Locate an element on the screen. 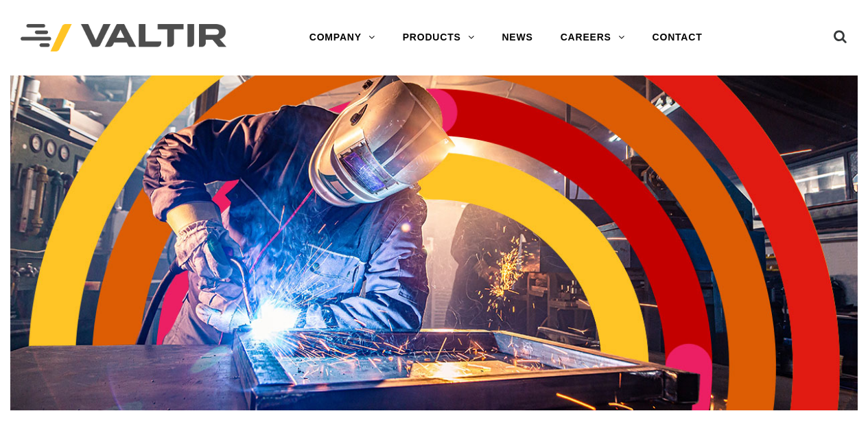  a: NEWS is located at coordinates (517, 38).